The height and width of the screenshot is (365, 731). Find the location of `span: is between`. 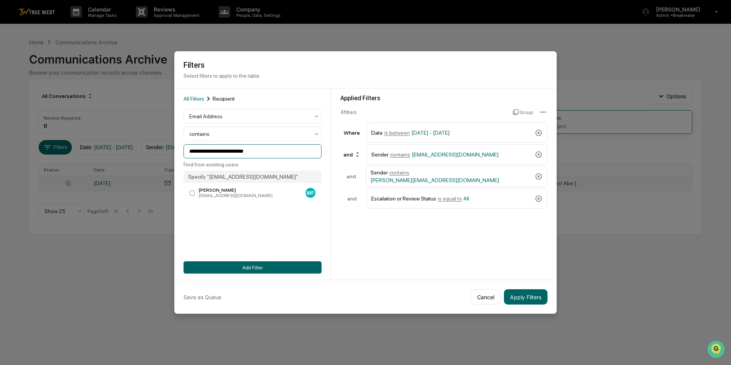

span: is between is located at coordinates (397, 133).